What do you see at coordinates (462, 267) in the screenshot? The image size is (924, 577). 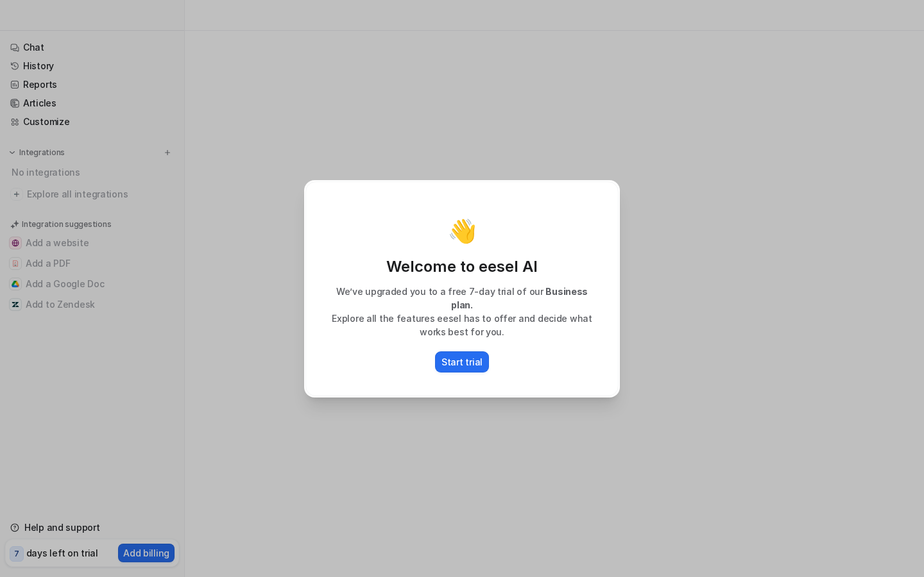 I see `p: Welcome to eesel AI` at bounding box center [462, 267].